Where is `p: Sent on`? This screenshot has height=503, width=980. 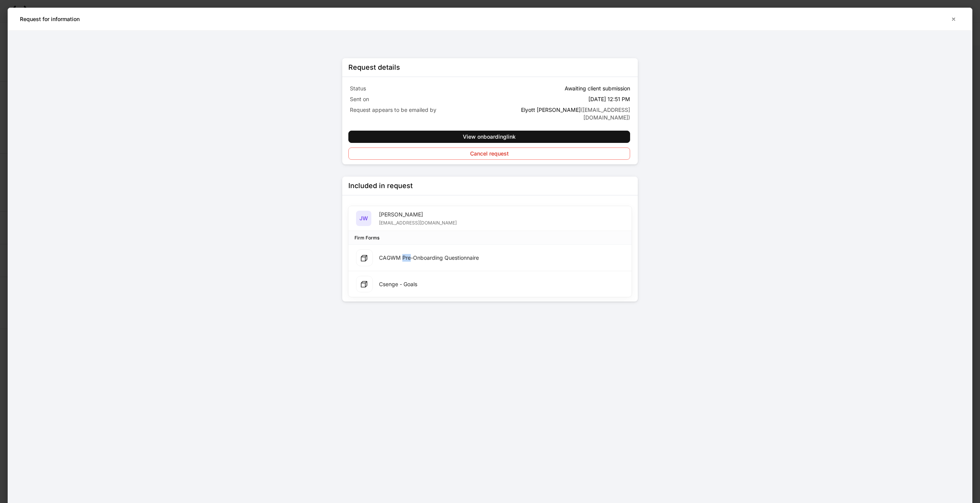
p: Sent on is located at coordinates (419, 99).